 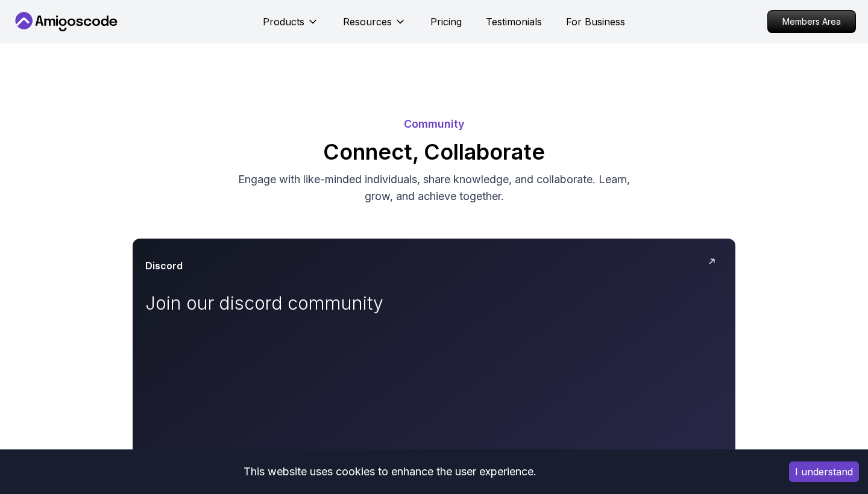 What do you see at coordinates (434, 124) in the screenshot?
I see `p: Community` at bounding box center [434, 124].